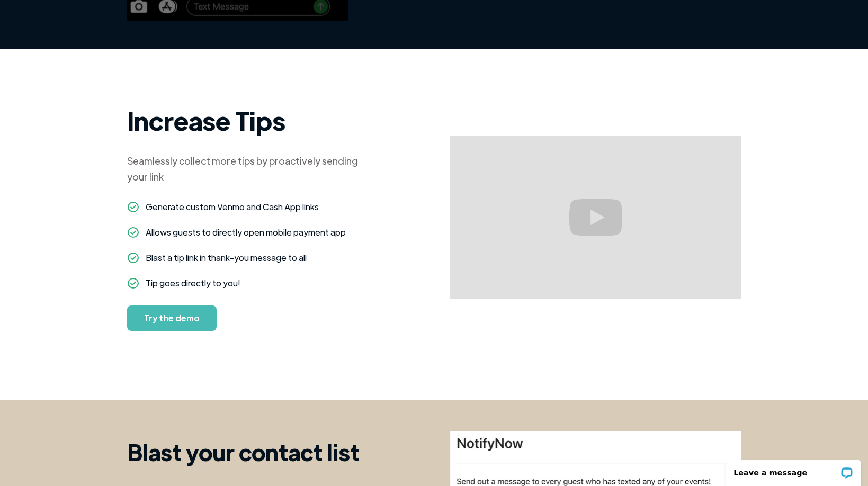 The height and width of the screenshot is (486, 868). What do you see at coordinates (243, 452) in the screenshot?
I see `strong: Blast your contact list` at bounding box center [243, 452].